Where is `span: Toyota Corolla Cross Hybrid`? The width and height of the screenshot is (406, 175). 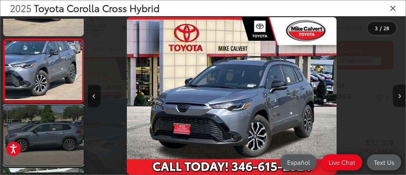 span: Toyota Corolla Cross Hybrid is located at coordinates (97, 8).